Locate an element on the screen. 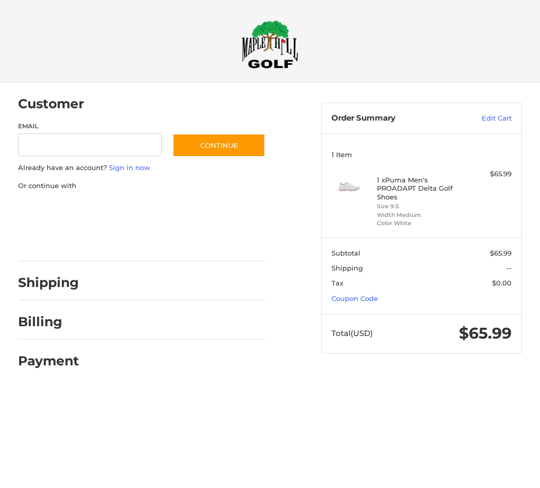 The height and width of the screenshot is (488, 540). span: Total (USD) is located at coordinates (352, 333).